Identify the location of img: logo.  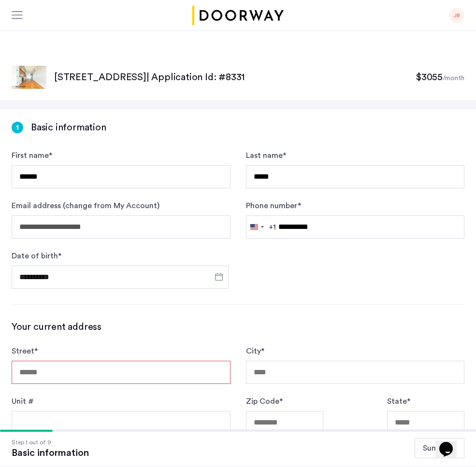
(238, 15).